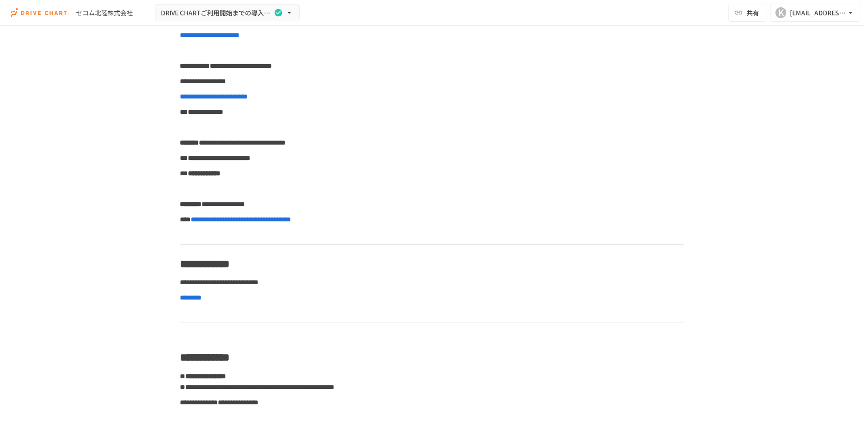 This screenshot has width=864, height=431. What do you see at coordinates (216, 13) in the screenshot?
I see `span: DRIVE CHARTご利用開始までの導入支援ページ_v2.1` at bounding box center [216, 13].